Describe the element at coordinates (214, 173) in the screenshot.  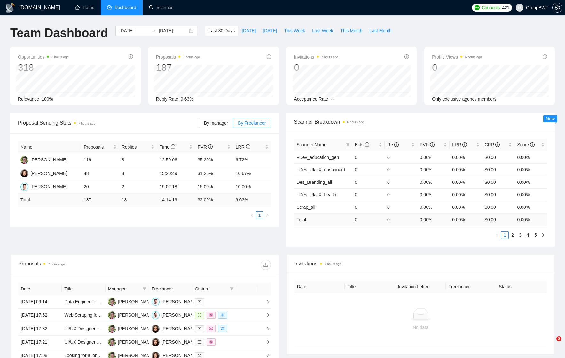
I see `td: 31.25%` at that location.